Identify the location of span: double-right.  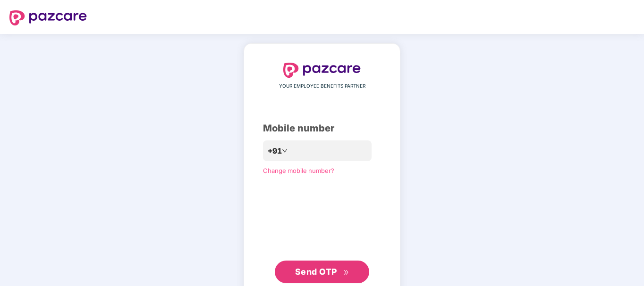
(346, 272).